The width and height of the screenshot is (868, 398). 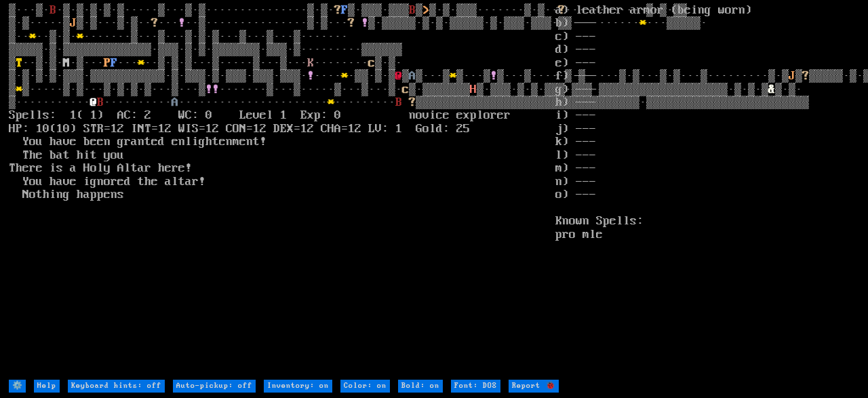 What do you see at coordinates (214, 385) in the screenshot?
I see `input: Auto-pickup: off` at bounding box center [214, 385].